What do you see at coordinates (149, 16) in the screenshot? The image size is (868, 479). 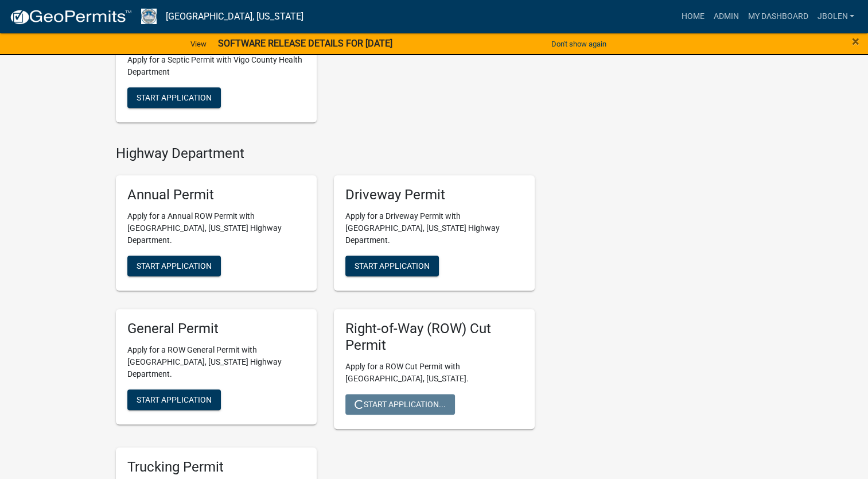 I see `img: Vigo County, Indiana` at bounding box center [149, 16].